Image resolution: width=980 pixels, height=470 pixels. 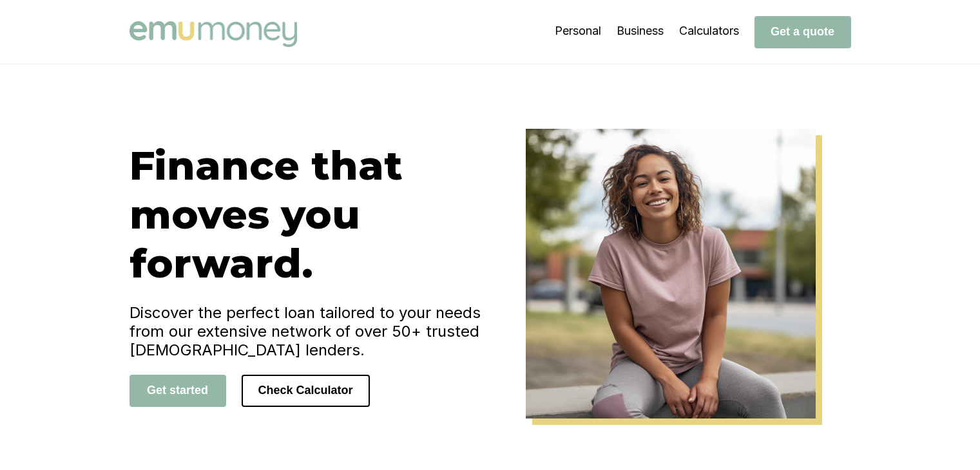 I want to click on a: Get a quote, so click(x=803, y=31).